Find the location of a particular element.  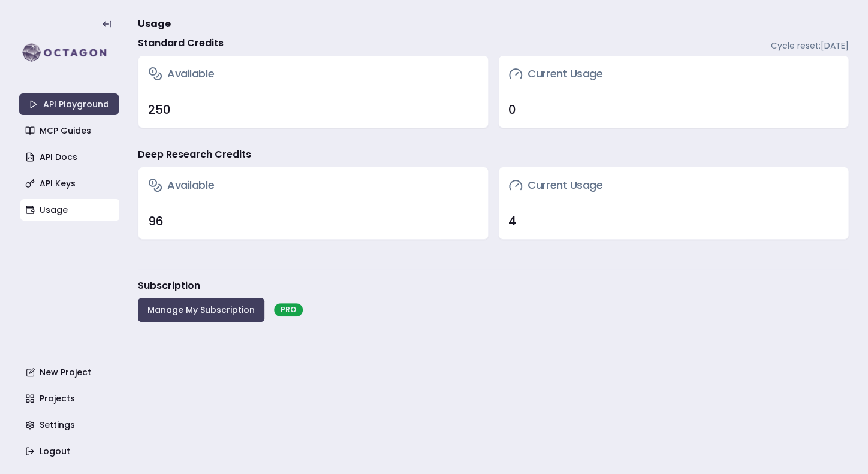

a: New Project is located at coordinates (70, 372).